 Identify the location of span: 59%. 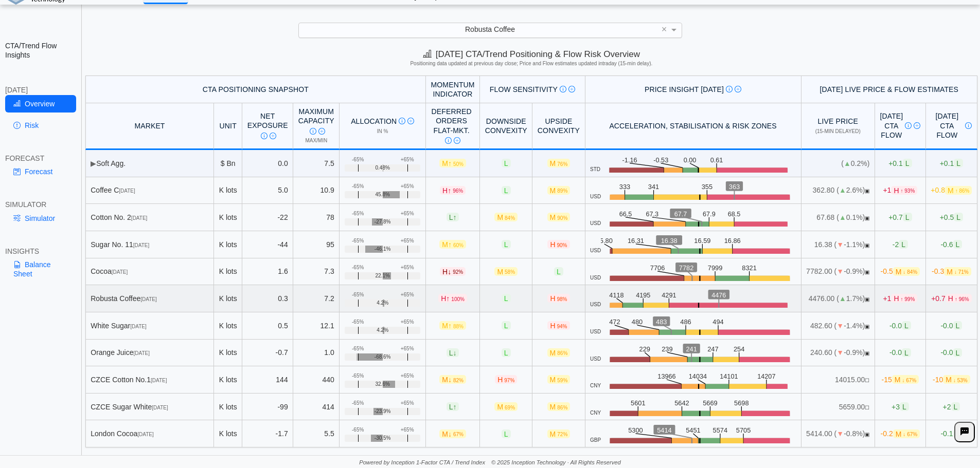
(562, 380).